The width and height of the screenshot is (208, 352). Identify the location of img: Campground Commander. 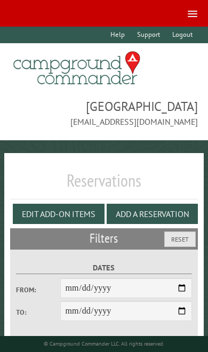
(77, 68).